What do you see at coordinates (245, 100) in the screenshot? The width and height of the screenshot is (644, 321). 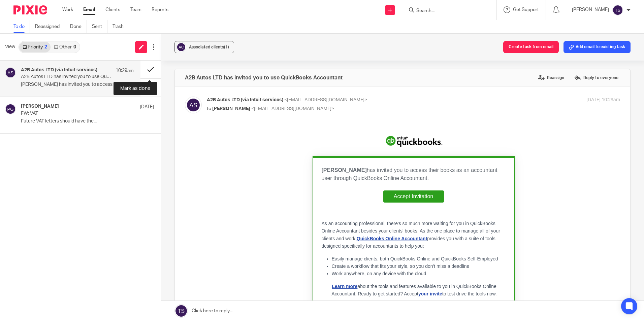 I see `span: A2B Autos LTD (via Intuit services)` at bounding box center [245, 100].